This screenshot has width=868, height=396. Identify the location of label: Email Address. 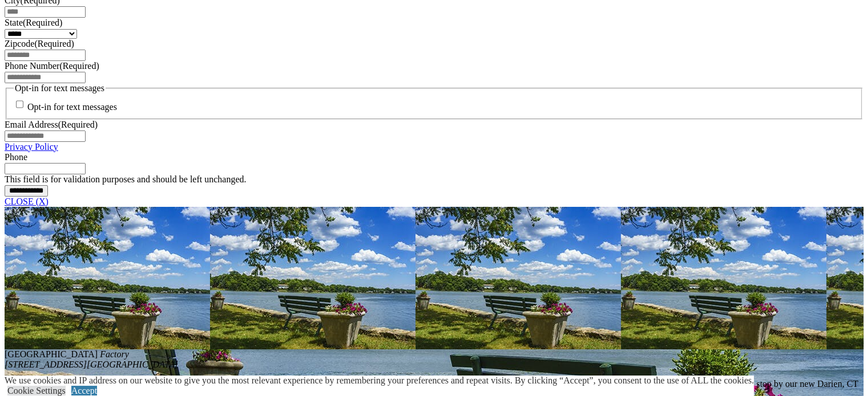
(51, 125).